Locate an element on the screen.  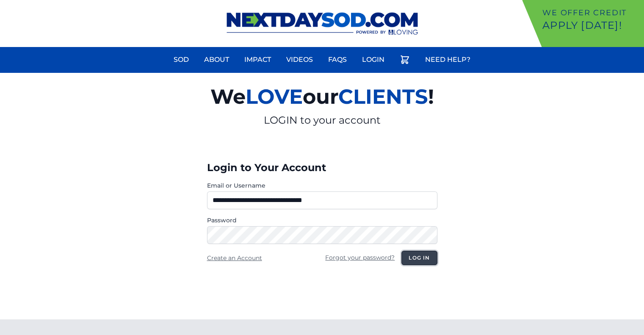
label: Email or Username is located at coordinates (322, 185).